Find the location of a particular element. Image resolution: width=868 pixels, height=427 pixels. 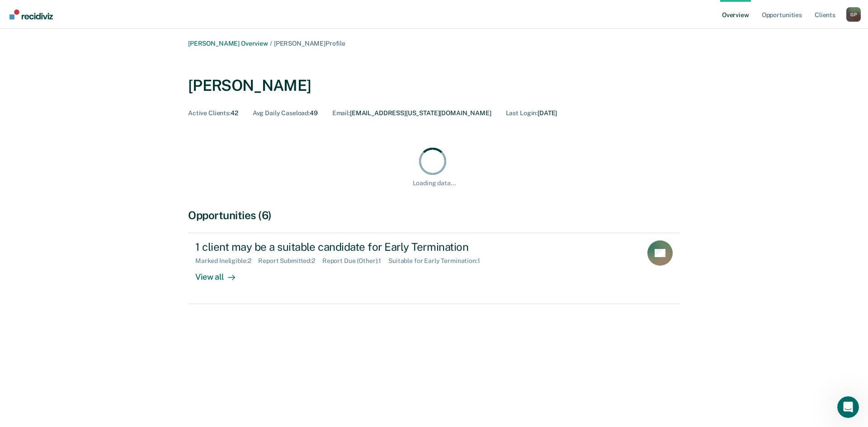

div: Report Due (Other) : 1 is located at coordinates (356, 261).